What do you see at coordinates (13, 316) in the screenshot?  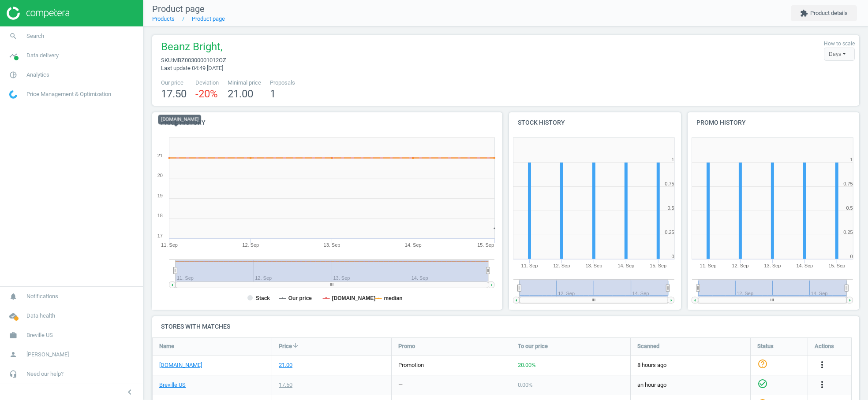 I see `i: cloud_done` at bounding box center [13, 316].